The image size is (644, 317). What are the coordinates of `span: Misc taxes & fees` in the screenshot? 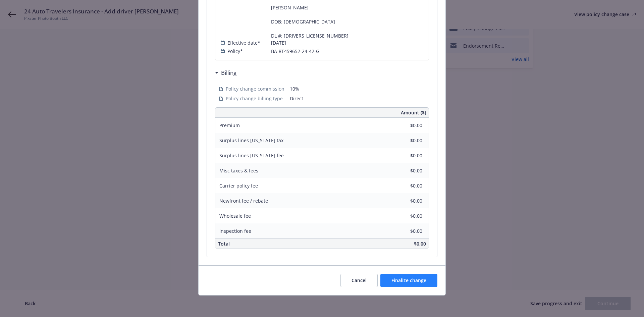 It's located at (239, 170).